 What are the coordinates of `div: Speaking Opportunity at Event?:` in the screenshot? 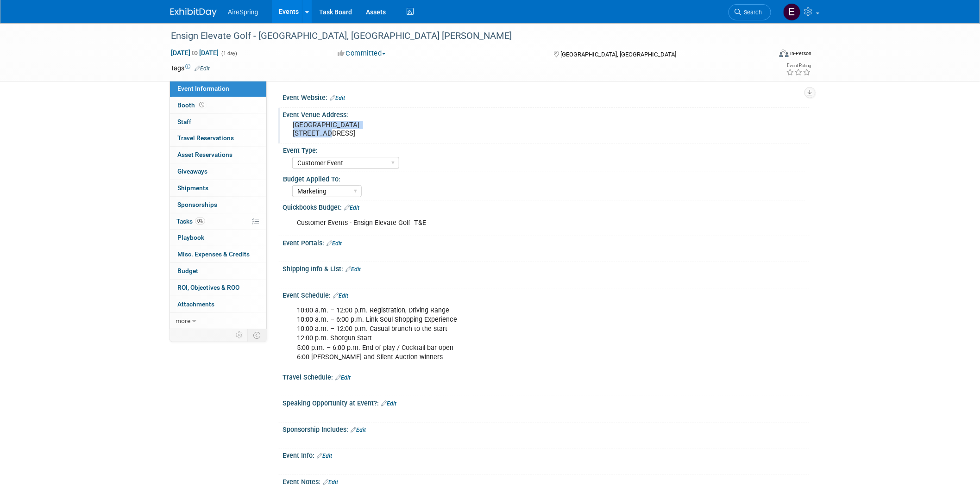 It's located at (546, 402).